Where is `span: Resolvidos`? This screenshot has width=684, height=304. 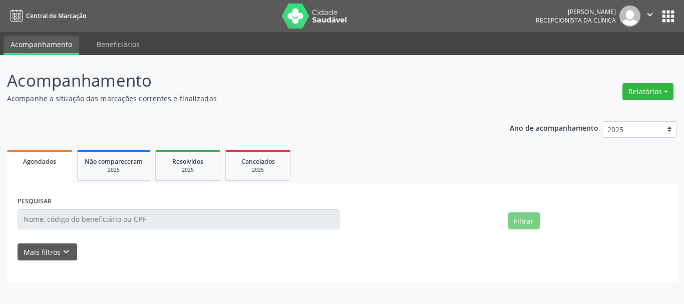 span: Resolvidos is located at coordinates (188, 161).